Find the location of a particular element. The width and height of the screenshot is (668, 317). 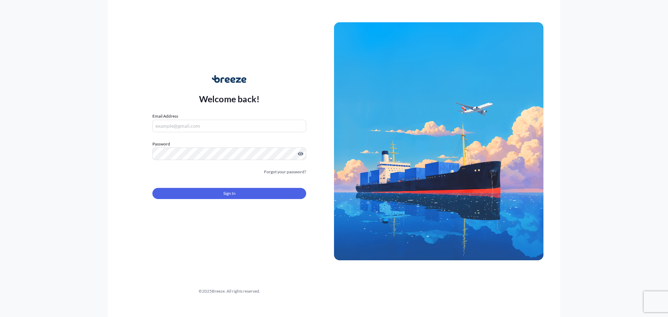

span: Sign In is located at coordinates (229, 193).